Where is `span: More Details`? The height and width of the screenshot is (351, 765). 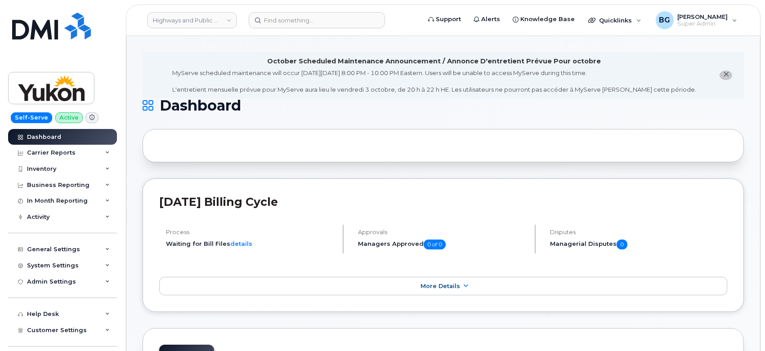
span: More Details is located at coordinates (440, 286).